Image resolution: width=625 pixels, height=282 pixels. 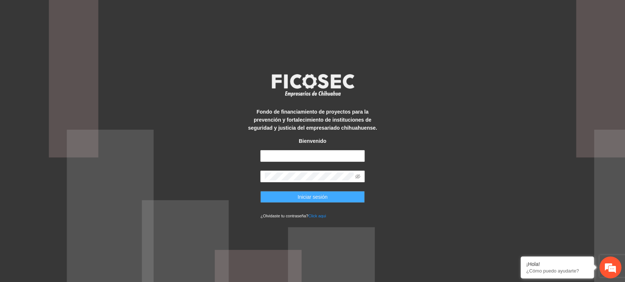 What do you see at coordinates (317, 216) in the screenshot?
I see `a: Click aqui` at bounding box center [317, 216].